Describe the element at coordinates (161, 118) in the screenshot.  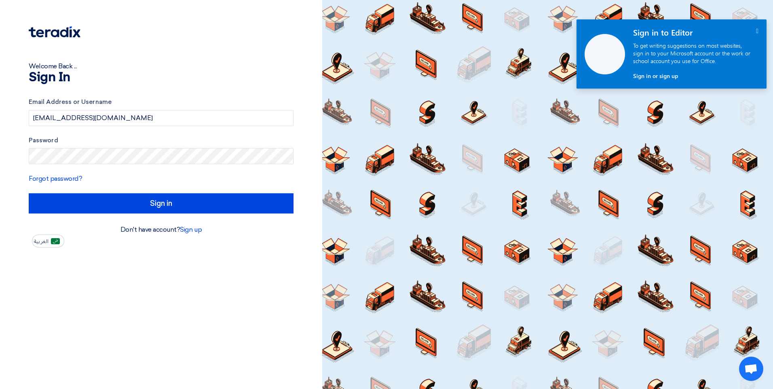
I see `input: Enter your business email or username` at that location.